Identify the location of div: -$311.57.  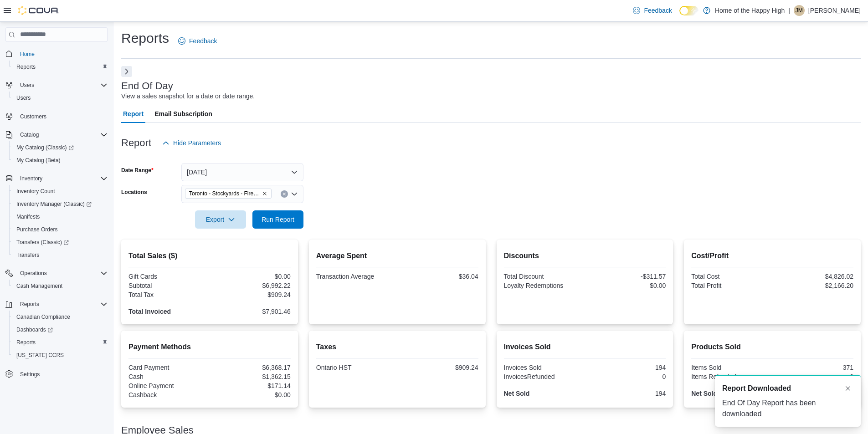
(626, 276).